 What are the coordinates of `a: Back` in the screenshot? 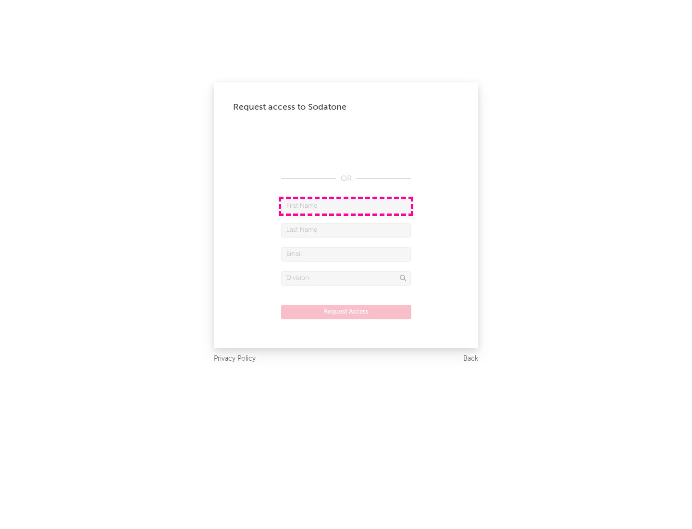 It's located at (471, 359).